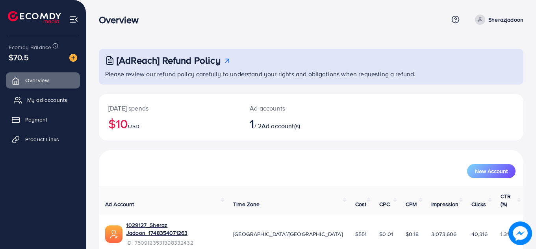 Image resolution: width=536 pixels, height=249 pixels. What do you see at coordinates (43, 100) in the screenshot?
I see `a: My ad accounts` at bounding box center [43, 100].